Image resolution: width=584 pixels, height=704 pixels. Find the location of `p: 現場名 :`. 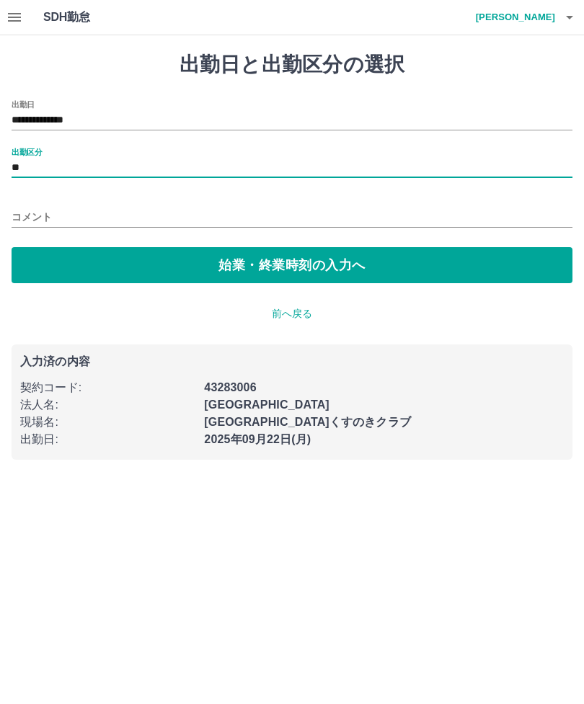

p: 現場名 : is located at coordinates (107, 422).